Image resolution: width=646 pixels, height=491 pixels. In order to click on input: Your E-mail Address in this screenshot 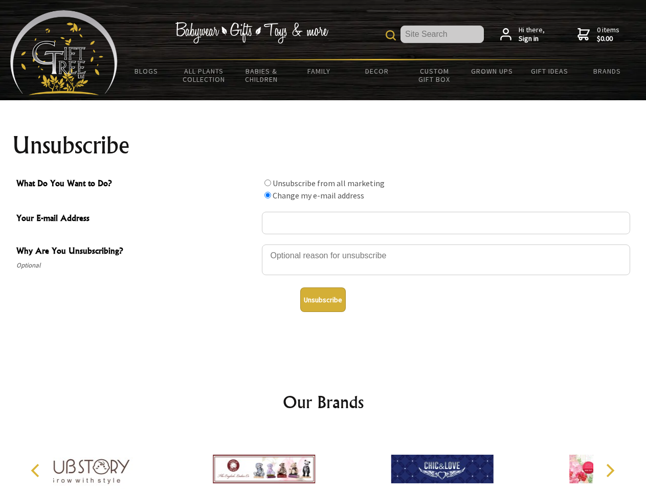, I will do `click(446, 223)`.